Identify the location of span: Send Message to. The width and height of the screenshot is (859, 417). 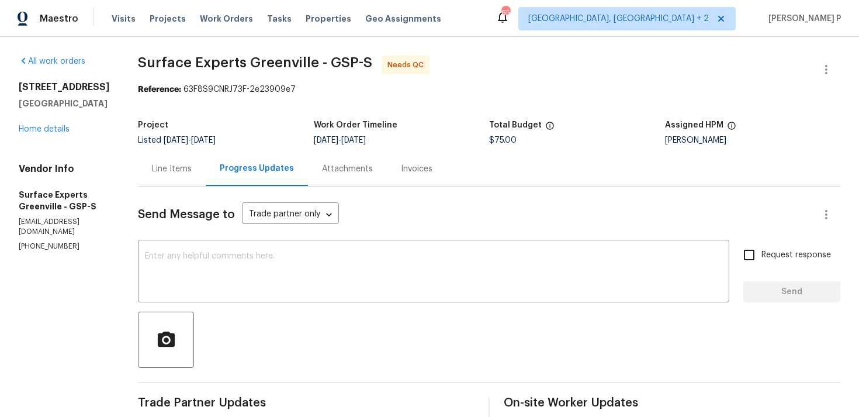
(186, 215).